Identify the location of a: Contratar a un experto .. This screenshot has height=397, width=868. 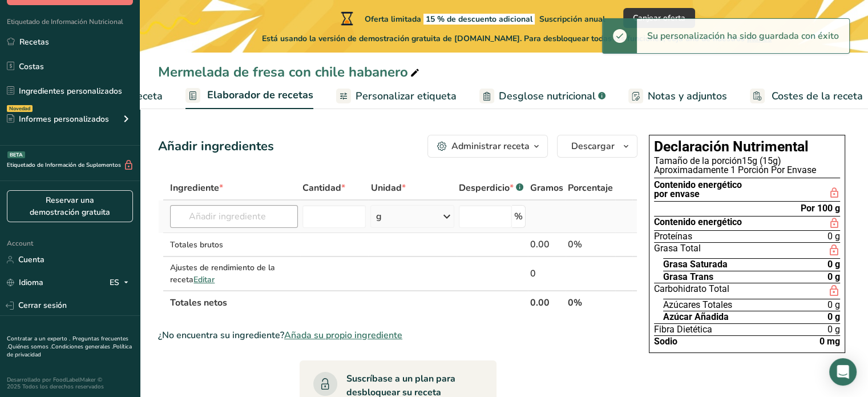
(38, 339).